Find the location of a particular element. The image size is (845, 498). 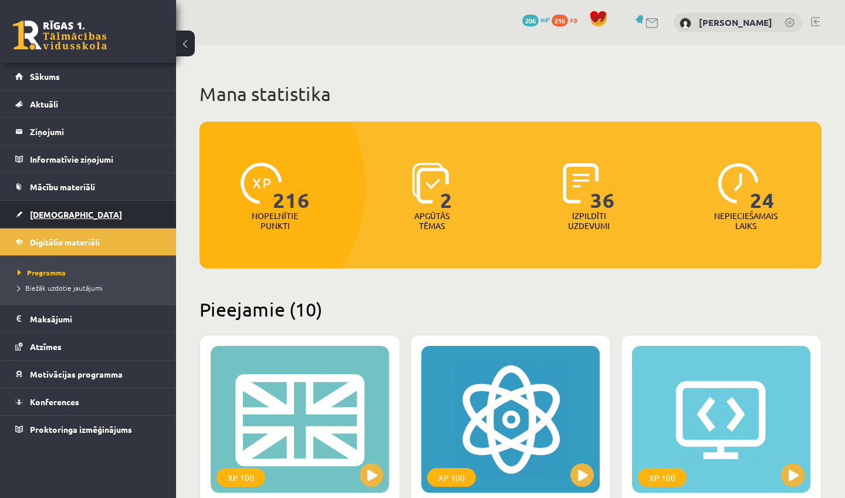

img: icon-xp-0682a9bc20223a9ccc6f5883a126b849a74cddfe5390d2b41b4391c66f2066e7.svg is located at coordinates (261, 183).